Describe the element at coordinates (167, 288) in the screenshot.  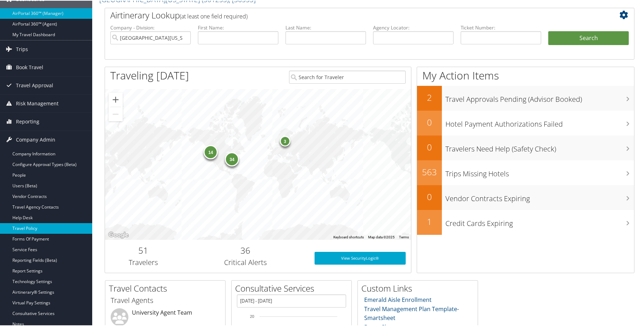
I see `h2: Travel Contacts` at that location.